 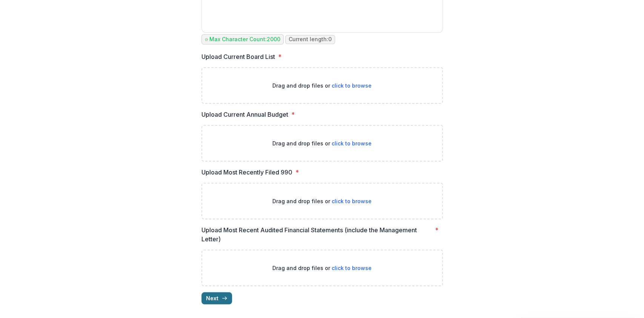 I want to click on p: Current length: 0, so click(x=310, y=40).